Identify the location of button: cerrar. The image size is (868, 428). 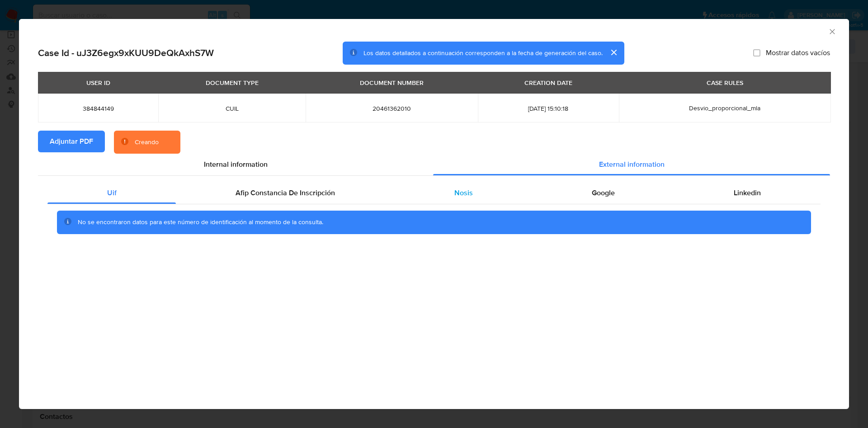
(614, 52).